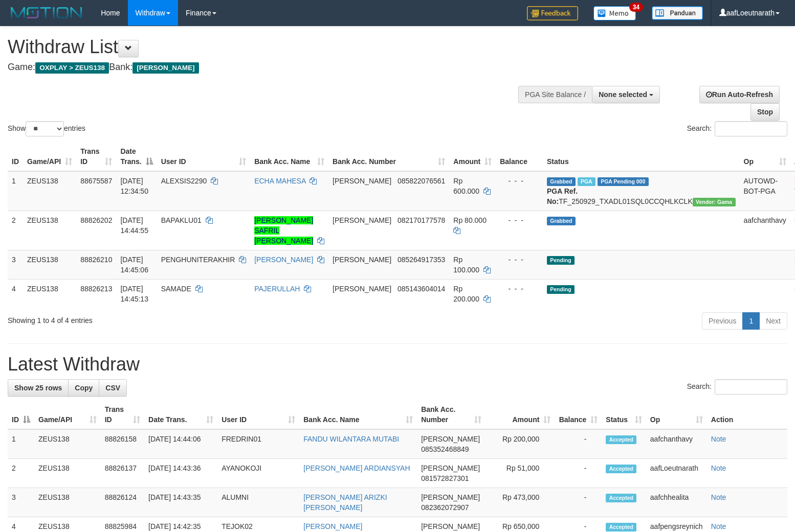  Describe the element at coordinates (176, 289) in the screenshot. I see `span: SAMADE` at that location.